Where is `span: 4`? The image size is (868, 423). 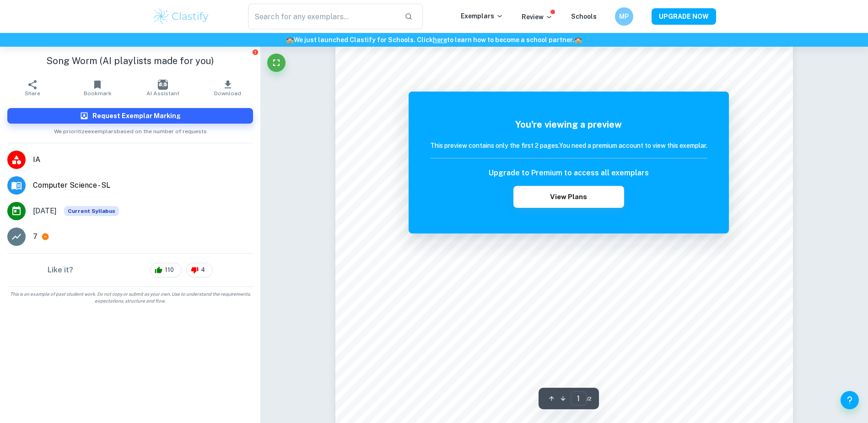
span: 4 is located at coordinates (203, 270).